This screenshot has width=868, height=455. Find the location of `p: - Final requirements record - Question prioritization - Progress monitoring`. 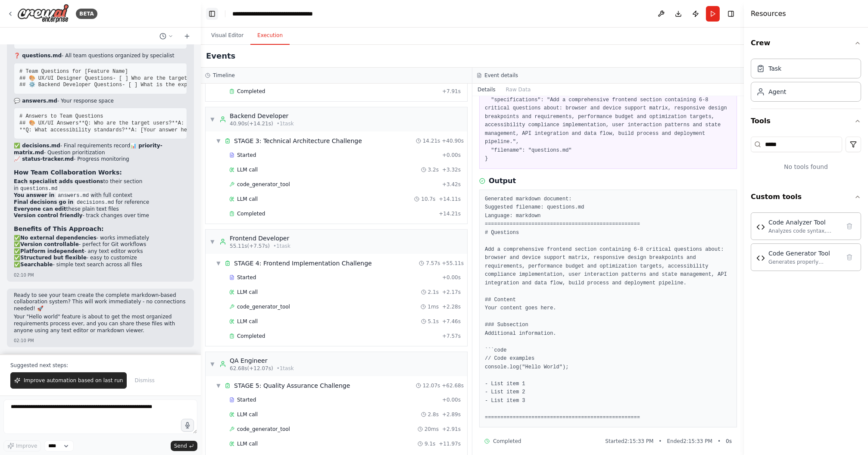

p: - Final requirements record - Question prioritization - Progress monitoring is located at coordinates (100, 152).